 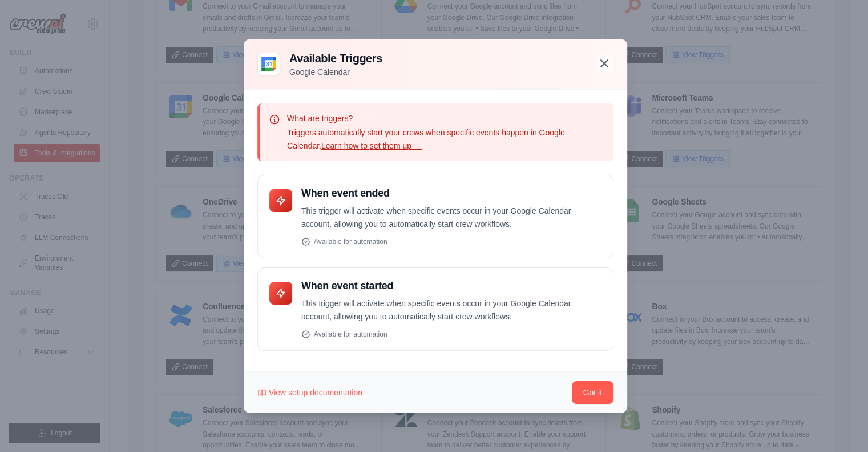 I want to click on p: Google Calendar, so click(x=336, y=72).